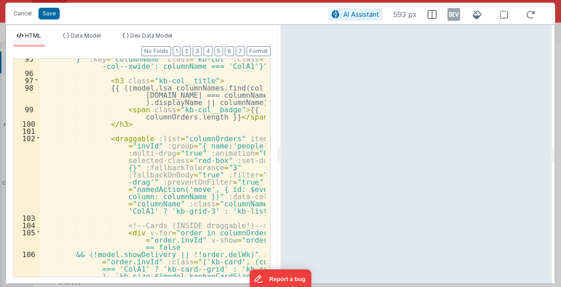 Image resolution: width=561 pixels, height=287 pixels. I want to click on div: 105, so click(26, 239).